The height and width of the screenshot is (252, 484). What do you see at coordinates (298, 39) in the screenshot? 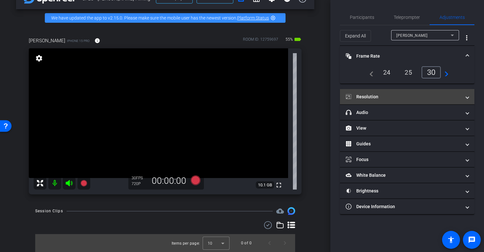
I see `mat-icon: battery_std` at bounding box center [298, 39].